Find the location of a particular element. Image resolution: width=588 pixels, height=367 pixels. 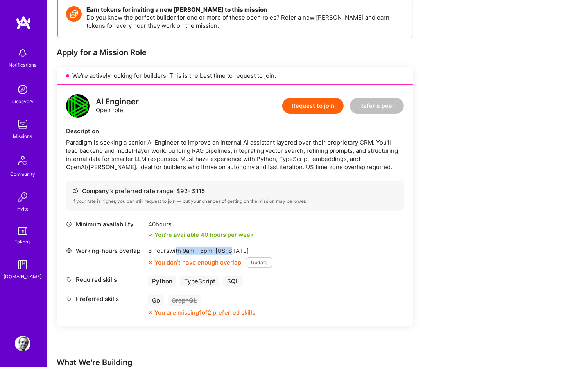

div: Apply for a Mission Role is located at coordinates (235, 52).